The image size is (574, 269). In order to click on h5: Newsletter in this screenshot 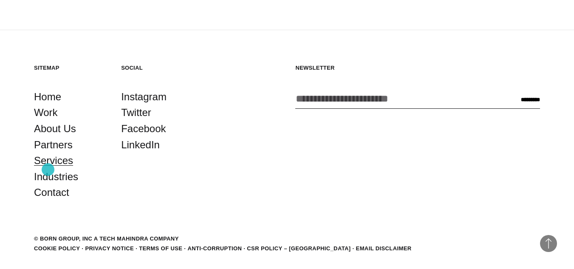, I will do `click(418, 68)`.